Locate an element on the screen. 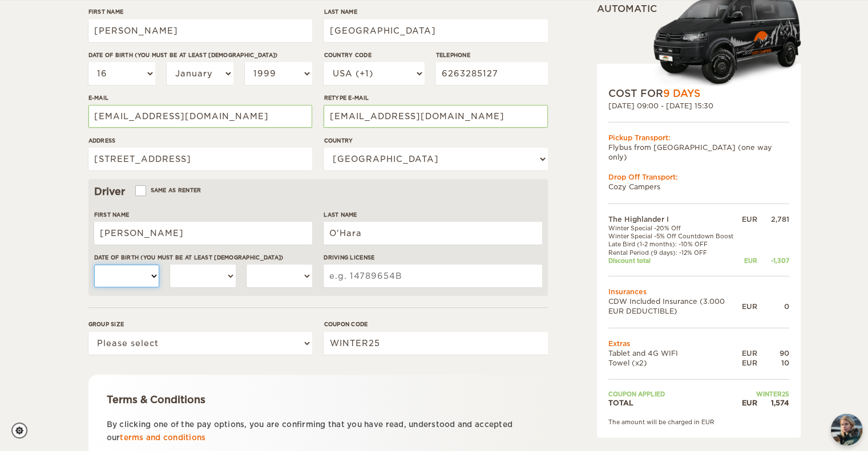 The image size is (868, 451). label: Telephone is located at coordinates (491, 55).